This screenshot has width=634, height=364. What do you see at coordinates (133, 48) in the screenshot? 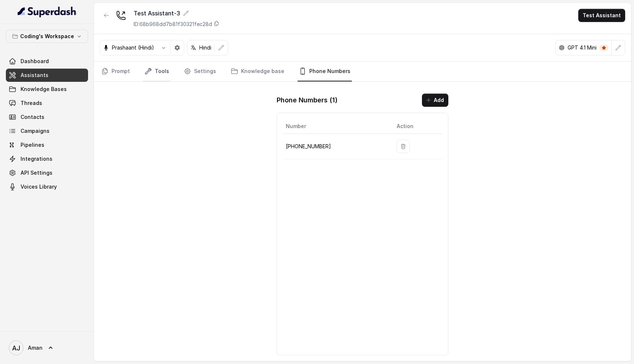
I see `p: Prashaant (Hindi)` at bounding box center [133, 48].